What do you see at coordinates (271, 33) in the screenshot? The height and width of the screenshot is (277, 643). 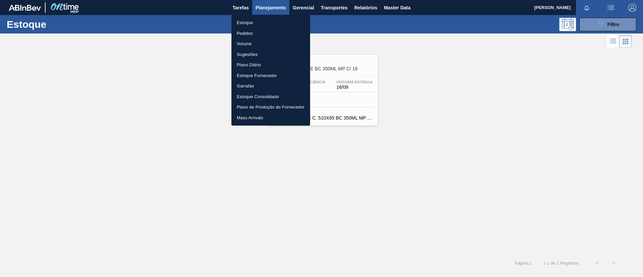 I see `a: Pedidos` at bounding box center [271, 33].